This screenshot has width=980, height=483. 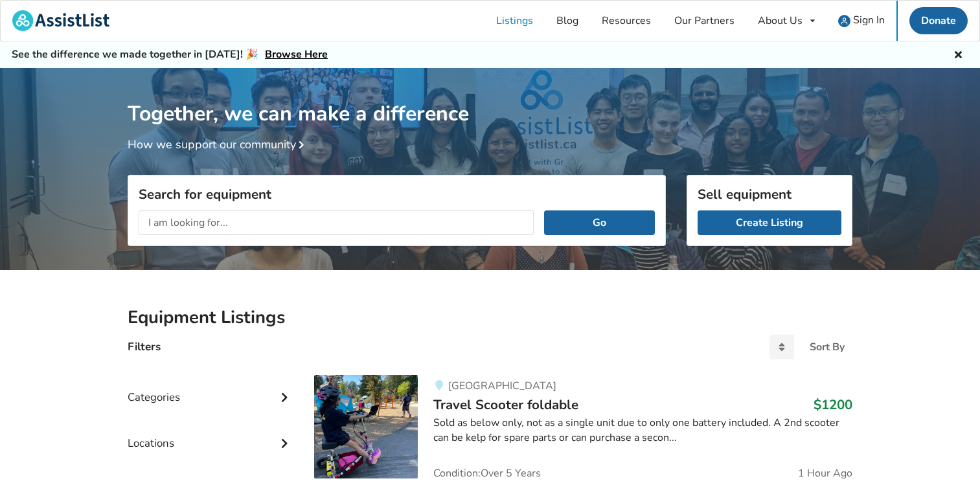 What do you see at coordinates (844, 21) in the screenshot?
I see `img: user icon` at bounding box center [844, 21].